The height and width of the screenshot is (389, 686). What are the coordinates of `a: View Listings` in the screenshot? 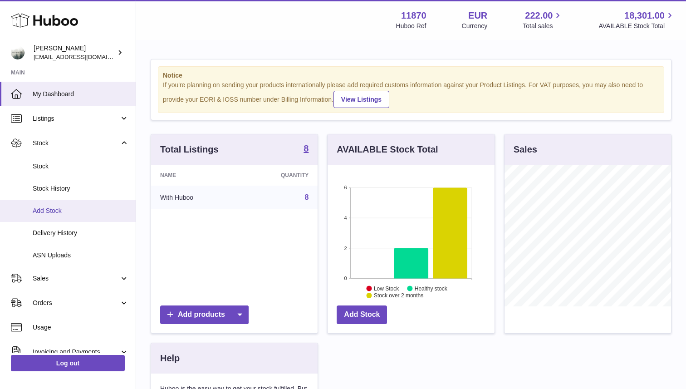 It's located at (361, 99).